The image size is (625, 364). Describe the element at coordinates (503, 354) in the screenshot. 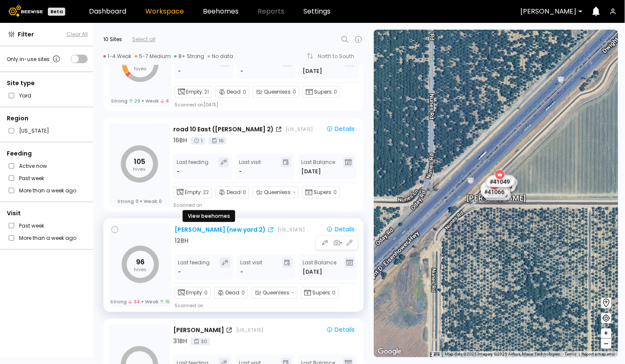

I see `span: Map data ©2025 Imagery ©2025 Airbus, Maxar Technologies` at that location.